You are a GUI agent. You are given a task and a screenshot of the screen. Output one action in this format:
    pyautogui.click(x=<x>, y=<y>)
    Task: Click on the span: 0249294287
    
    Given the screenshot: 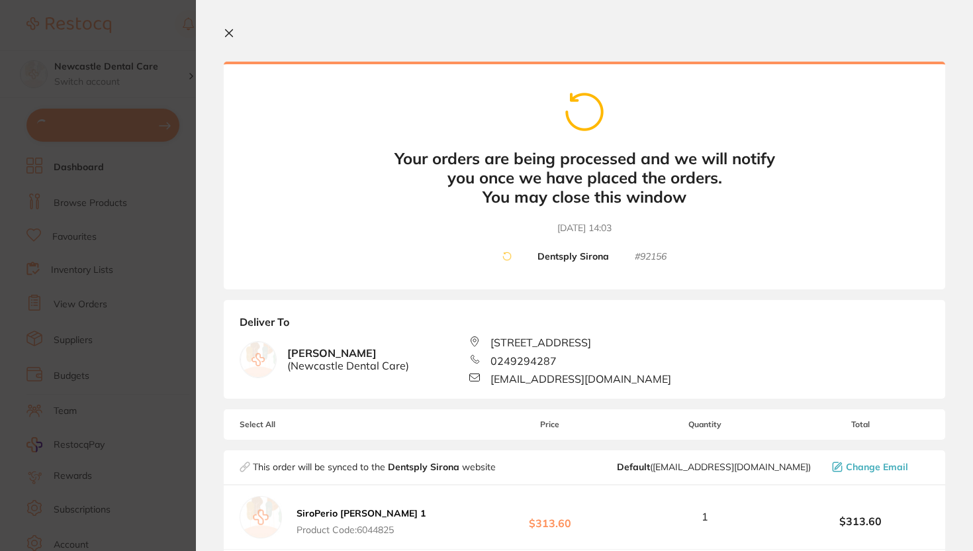 What is the action you would take?
    pyautogui.click(x=524, y=361)
    